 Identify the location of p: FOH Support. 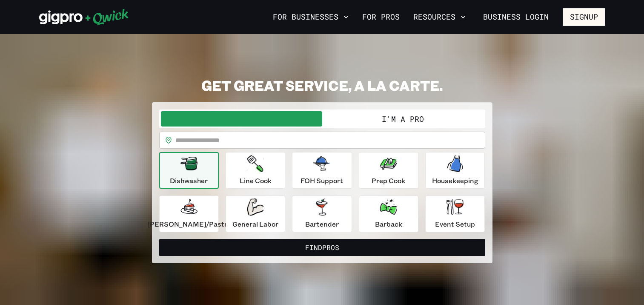
(322, 180).